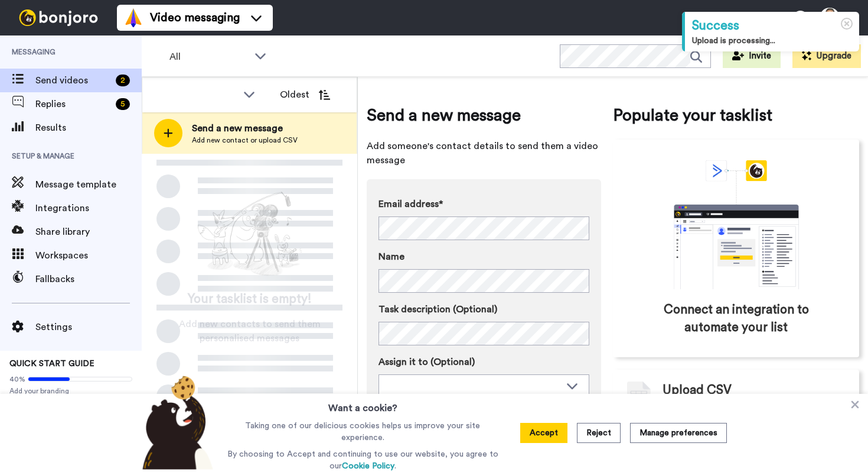  What do you see at coordinates (483, 153) in the screenshot?
I see `span: Add someone's contact details to send them a video message` at bounding box center [483, 153].